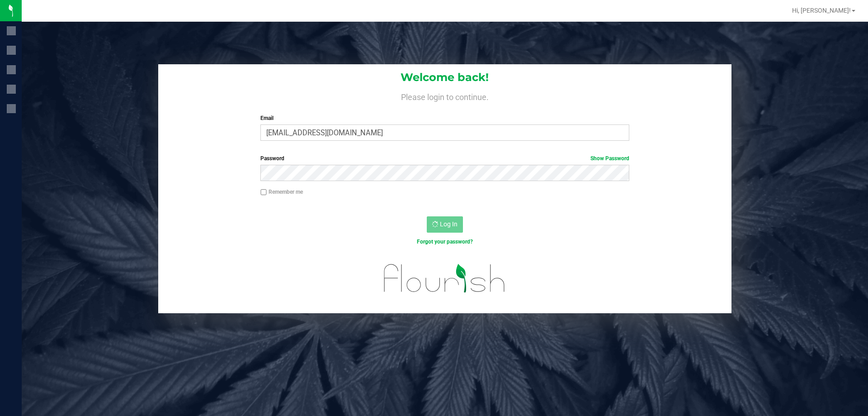 This screenshot has height=416, width=868. I want to click on input: Remember me, so click(264, 192).